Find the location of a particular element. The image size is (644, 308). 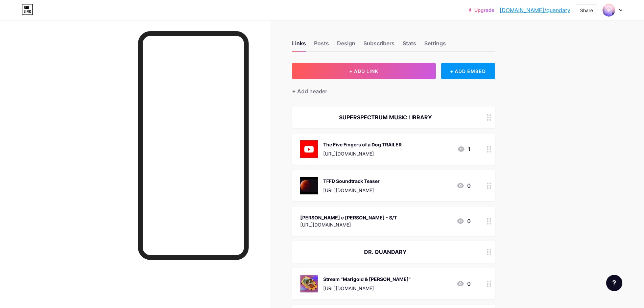

div: Share is located at coordinates (586, 10).